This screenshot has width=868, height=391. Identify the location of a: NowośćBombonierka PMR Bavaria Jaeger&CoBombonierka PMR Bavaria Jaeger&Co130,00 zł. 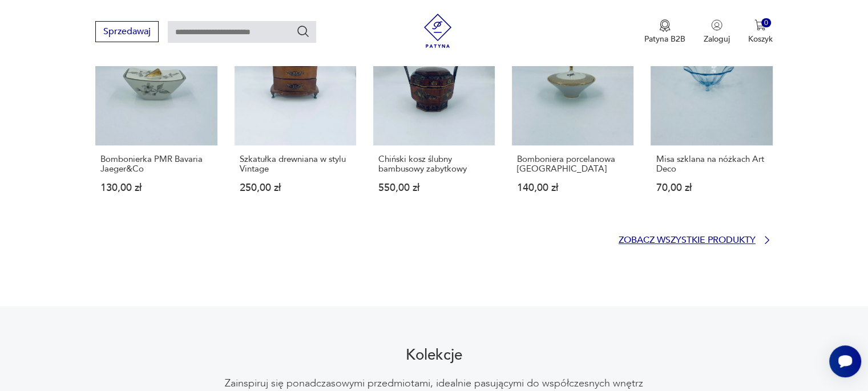
(156, 119).